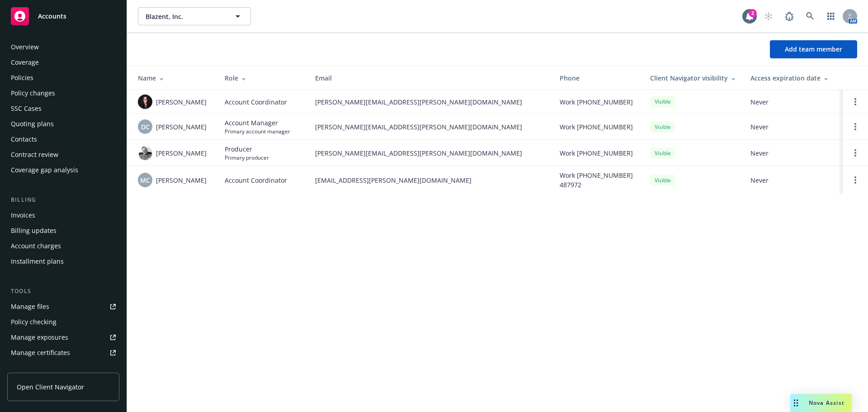 The height and width of the screenshot is (412, 868). What do you see at coordinates (63, 63) in the screenshot?
I see `a: Coverage` at bounding box center [63, 63].